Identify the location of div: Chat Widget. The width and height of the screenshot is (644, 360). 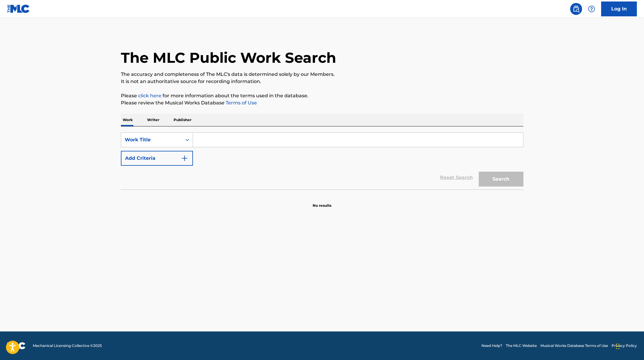
(629, 346).